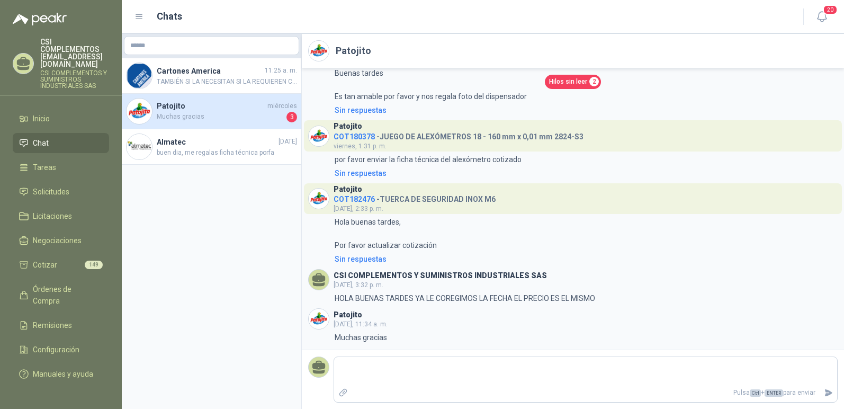  I want to click on a: Inicio, so click(61, 119).